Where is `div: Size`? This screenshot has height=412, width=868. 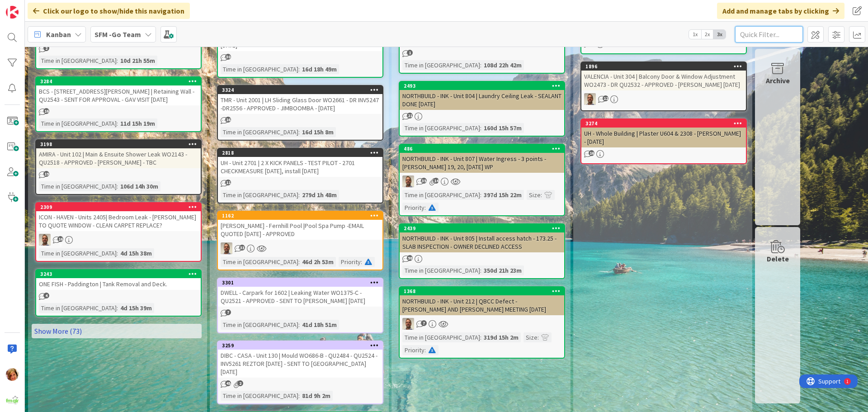 div: Size is located at coordinates (530, 337).